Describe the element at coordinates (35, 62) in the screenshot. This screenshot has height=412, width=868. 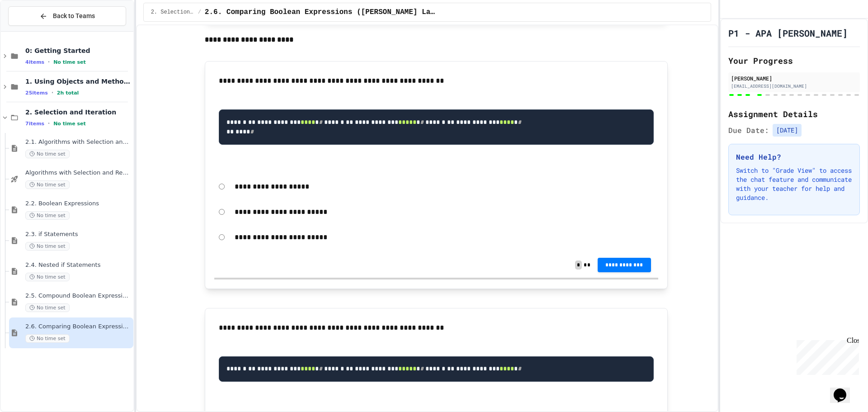
I see `span: 4 items` at that location.